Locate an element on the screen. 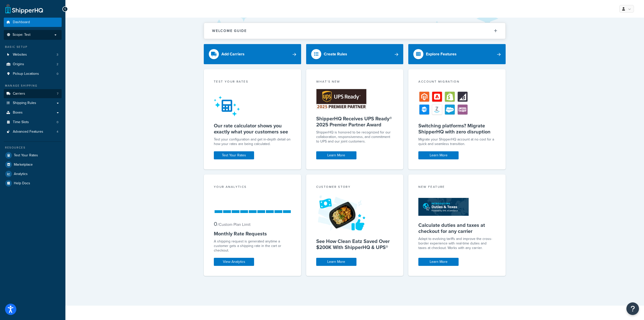 The height and width of the screenshot is (320, 644). span: 2 is located at coordinates (57, 64).